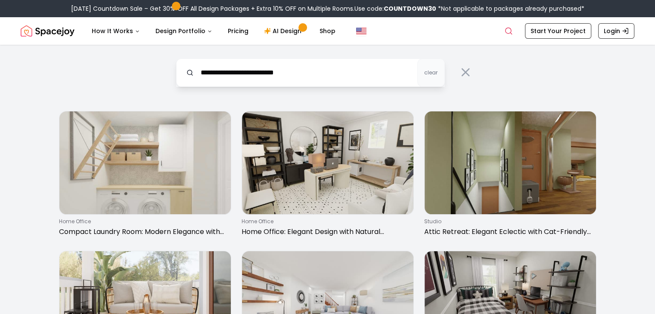 The height and width of the screenshot is (314, 655). Describe the element at coordinates (431, 73) in the screenshot. I see `button: clear` at that location.